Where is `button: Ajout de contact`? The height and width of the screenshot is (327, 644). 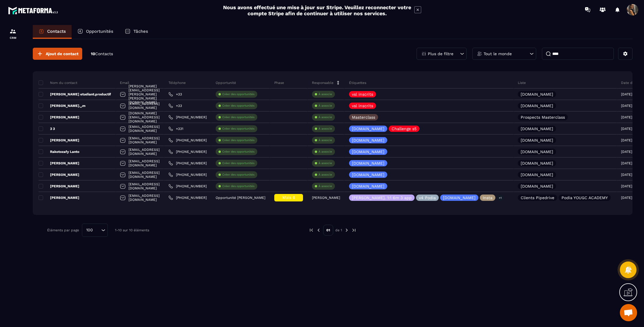 button: Ajout de contact is located at coordinates (57, 53).